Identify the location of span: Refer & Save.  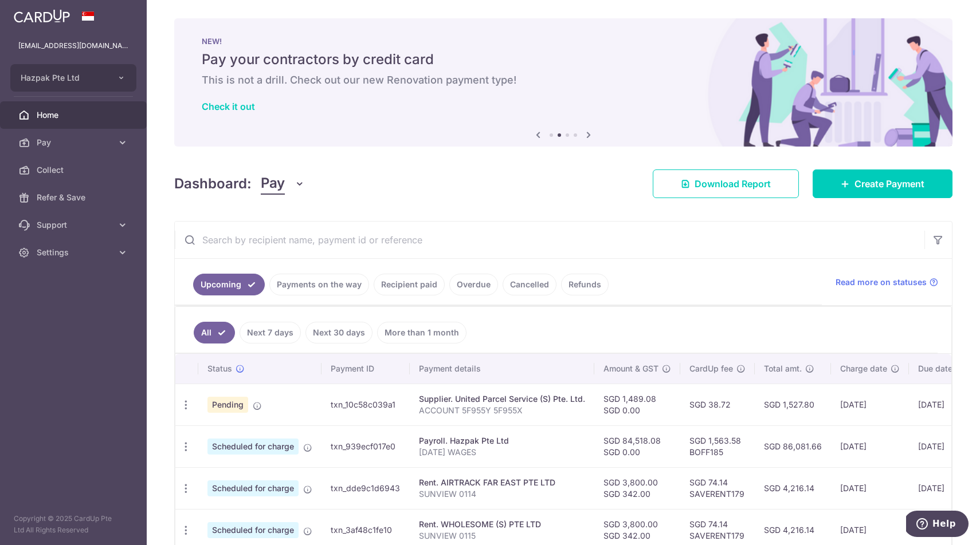
(75, 197).